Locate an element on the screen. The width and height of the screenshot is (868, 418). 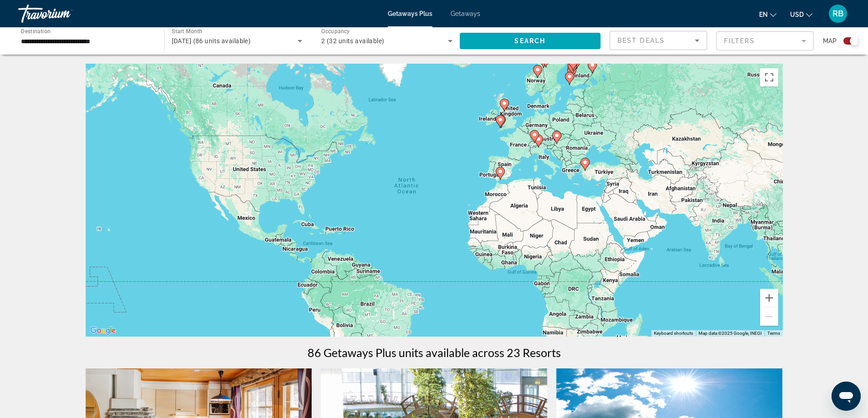
button: Keyboard shortcuts is located at coordinates (673, 334).